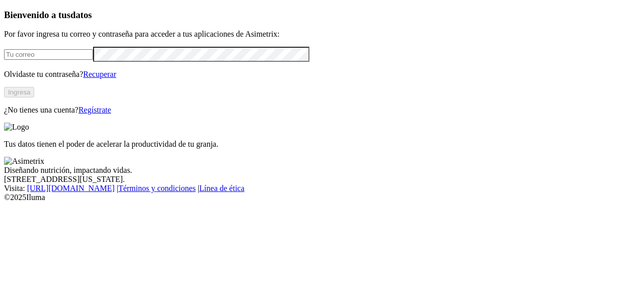 The height and width of the screenshot is (298, 644). Describe the element at coordinates (100, 74) in the screenshot. I see `a: Recuperar` at that location.